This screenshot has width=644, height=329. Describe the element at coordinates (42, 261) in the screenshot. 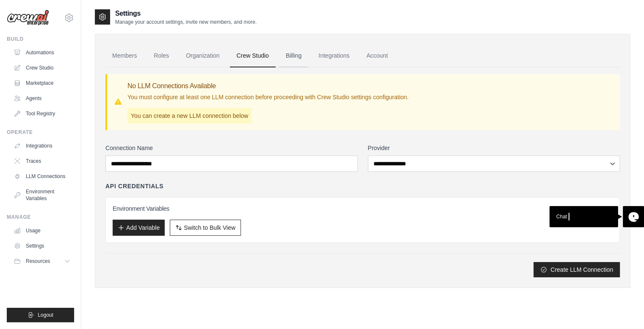

I see `button: Resources` at that location.